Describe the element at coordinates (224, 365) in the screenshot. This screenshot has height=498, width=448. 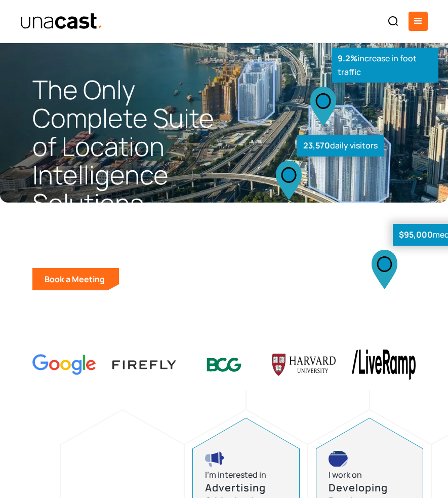
I see `img: BCG logo` at that location.